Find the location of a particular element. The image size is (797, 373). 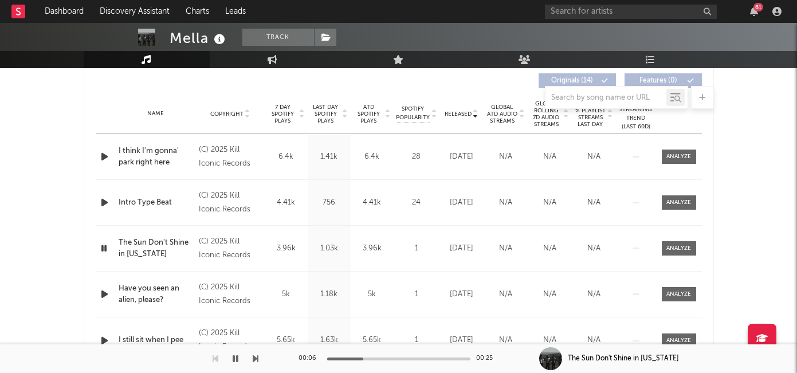

div: 61 is located at coordinates (758, 7).